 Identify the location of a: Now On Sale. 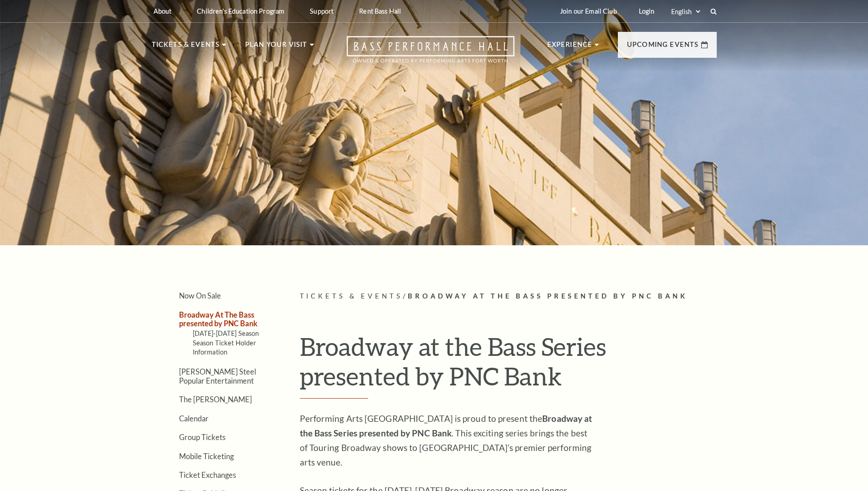
(200, 295).